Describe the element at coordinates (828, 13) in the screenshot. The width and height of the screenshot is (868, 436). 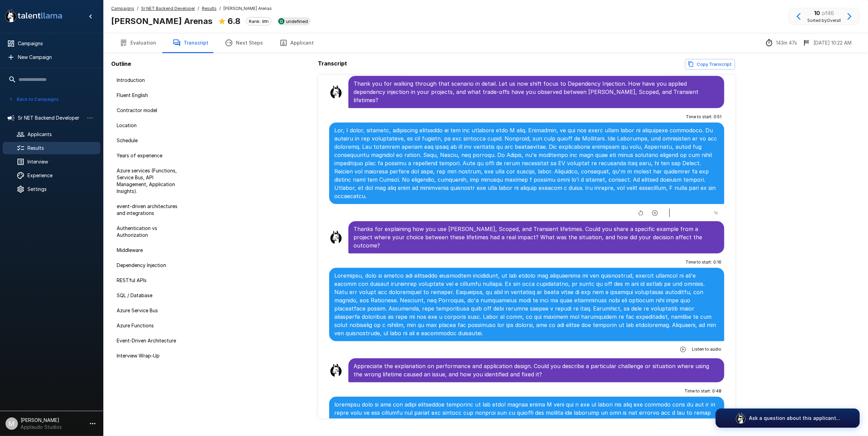
I see `span: of 46` at that location.